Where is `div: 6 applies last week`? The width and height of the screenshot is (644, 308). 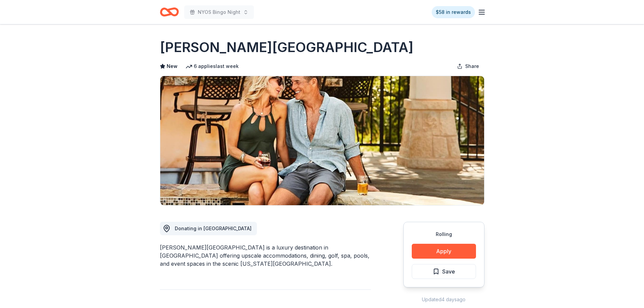
div: 6 applies last week is located at coordinates (212, 67).